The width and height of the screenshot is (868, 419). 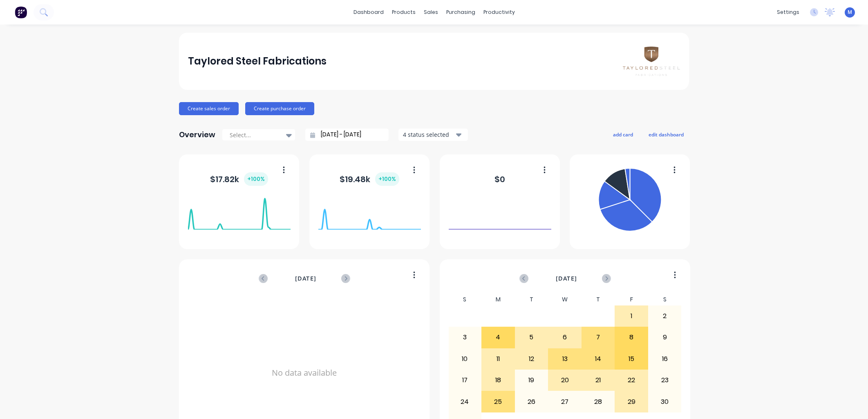 What do you see at coordinates (565, 359) in the screenshot?
I see `div: 13` at bounding box center [565, 359].